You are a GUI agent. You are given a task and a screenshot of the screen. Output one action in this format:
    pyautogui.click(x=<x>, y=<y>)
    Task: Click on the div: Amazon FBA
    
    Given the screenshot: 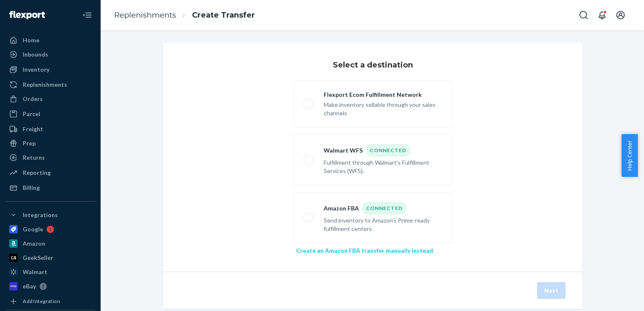 What is the action you would take?
    pyautogui.click(x=383, y=209)
    